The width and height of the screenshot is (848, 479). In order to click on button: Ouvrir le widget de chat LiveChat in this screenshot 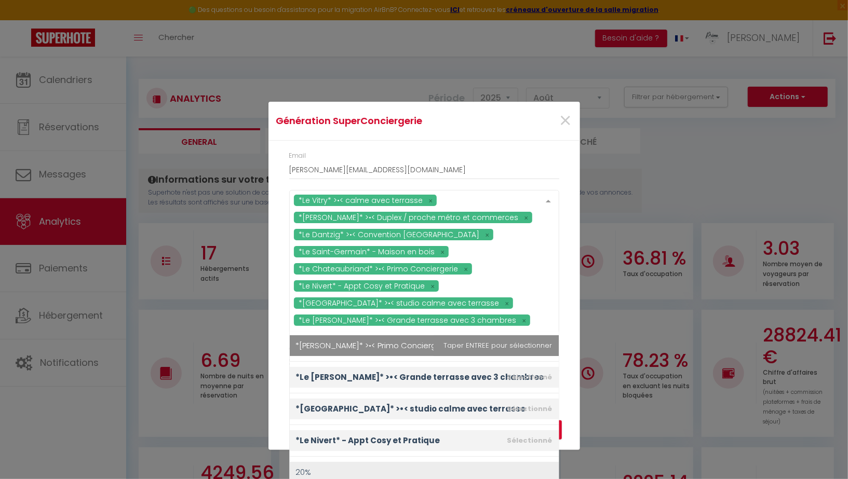, I will do `click(24, 20)`.